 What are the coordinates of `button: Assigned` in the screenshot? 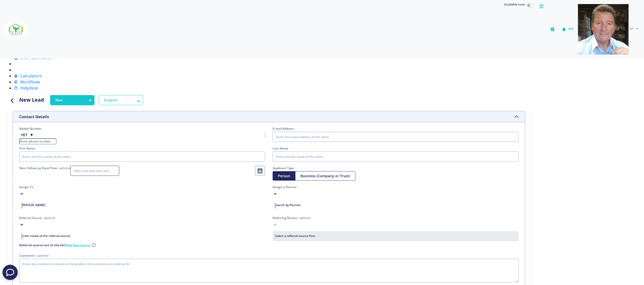 It's located at (121, 100).